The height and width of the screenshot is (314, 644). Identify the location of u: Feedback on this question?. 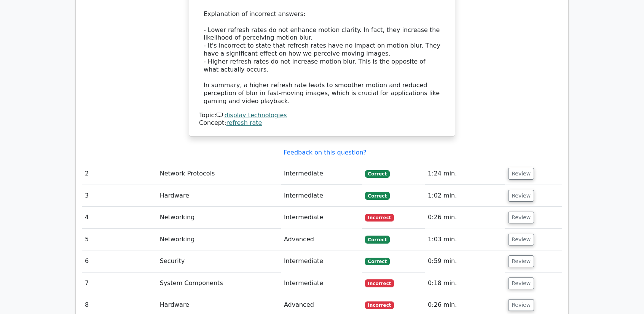
(325, 152).